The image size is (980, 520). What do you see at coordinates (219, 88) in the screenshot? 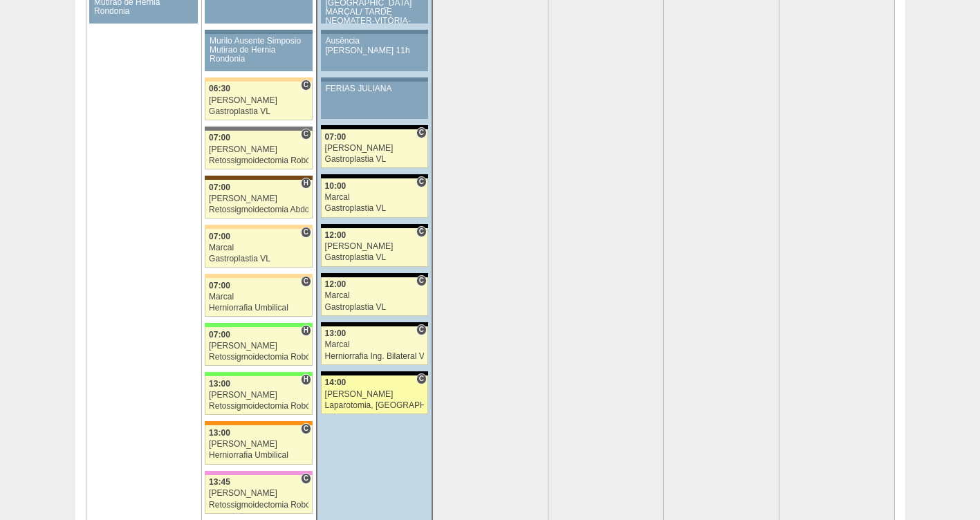
I see `span: 06:30` at bounding box center [219, 88].